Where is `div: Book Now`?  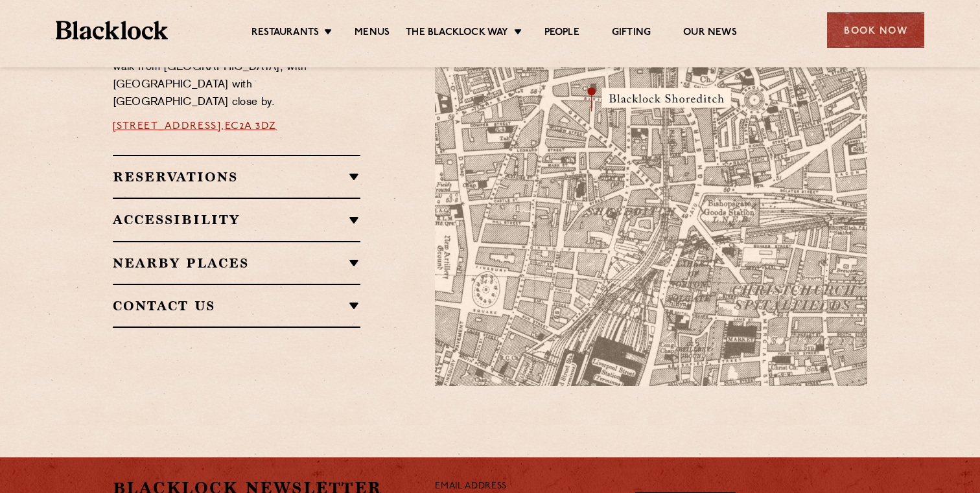 div: Book Now is located at coordinates (876, 30).